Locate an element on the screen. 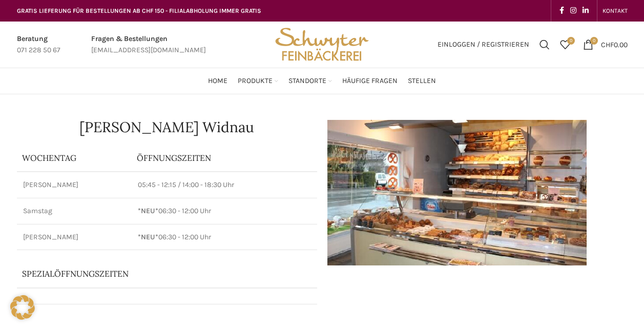 The height and width of the screenshot is (330, 644). span: Produkte is located at coordinates (255, 81).